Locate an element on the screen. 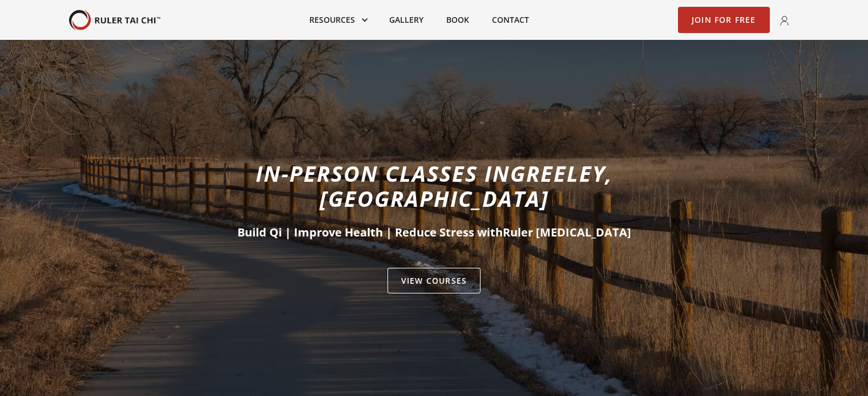 The height and width of the screenshot is (396, 868). a: Join for Free is located at coordinates (724, 20).